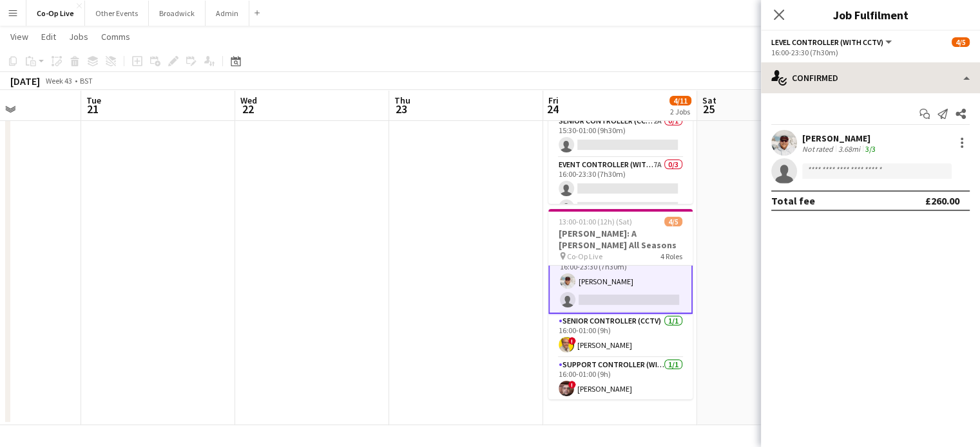 The height and width of the screenshot is (447, 980). What do you see at coordinates (680, 111) in the screenshot?
I see `div: 2 Jobs` at bounding box center [680, 111].